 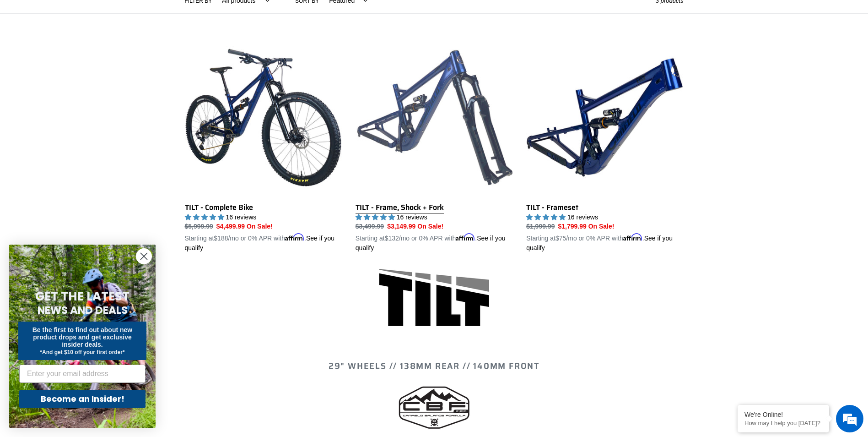 What do you see at coordinates (784, 422) in the screenshot?
I see `p: How may I help you today?` at bounding box center [784, 422].